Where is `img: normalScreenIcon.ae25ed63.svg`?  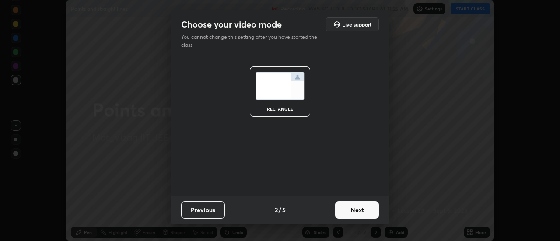
img: normalScreenIcon.ae25ed63.svg is located at coordinates (280, 86).